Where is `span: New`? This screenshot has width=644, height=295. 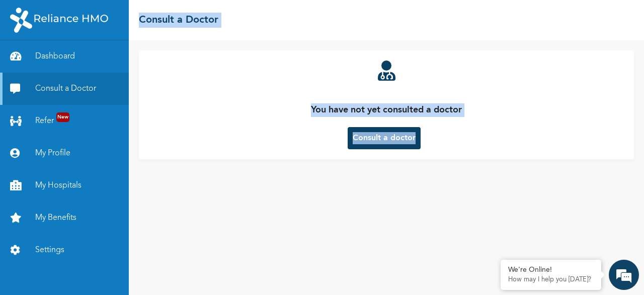
span: New is located at coordinates (63, 117).